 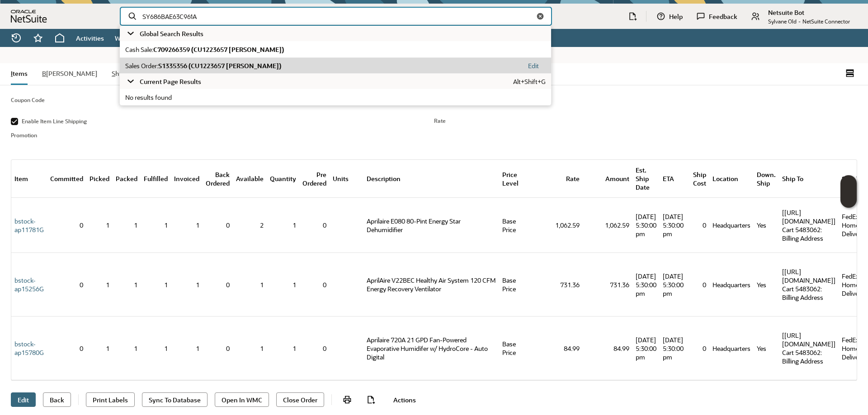 What do you see at coordinates (782, 21) in the screenshot?
I see `span: Sylvane Old` at bounding box center [782, 21].